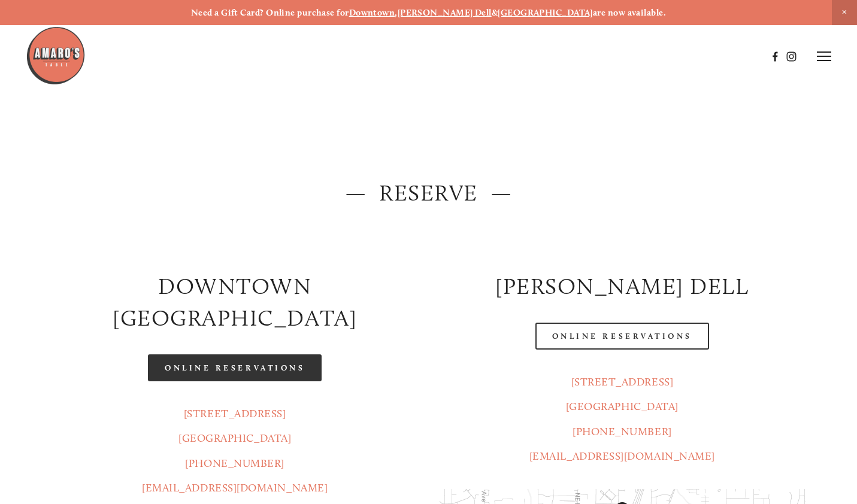 This screenshot has width=857, height=504. I want to click on a: Downtown, so click(372, 13).